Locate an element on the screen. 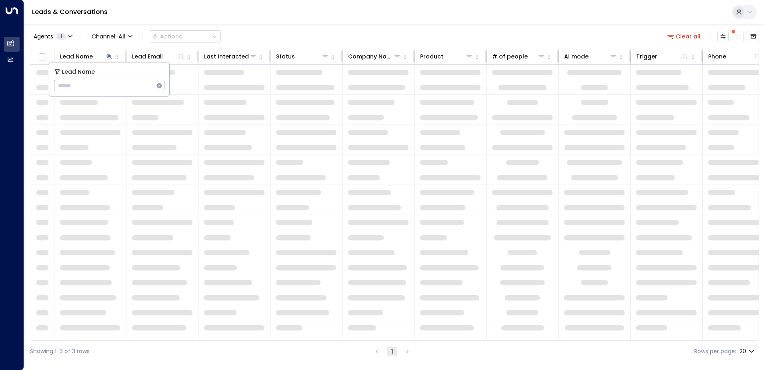 The width and height of the screenshot is (765, 370). label: Rows per page: is located at coordinates (715, 351).